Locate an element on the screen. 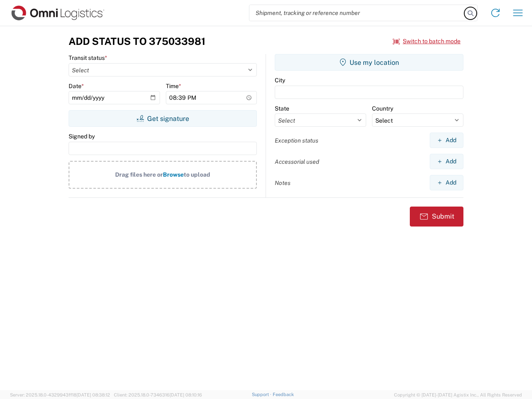  a: Feedback is located at coordinates (283, 394).